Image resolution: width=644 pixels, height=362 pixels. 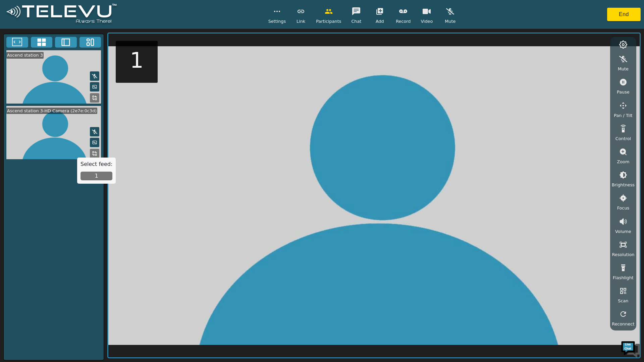 I want to click on img: Chat Widget, so click(x=630, y=348).